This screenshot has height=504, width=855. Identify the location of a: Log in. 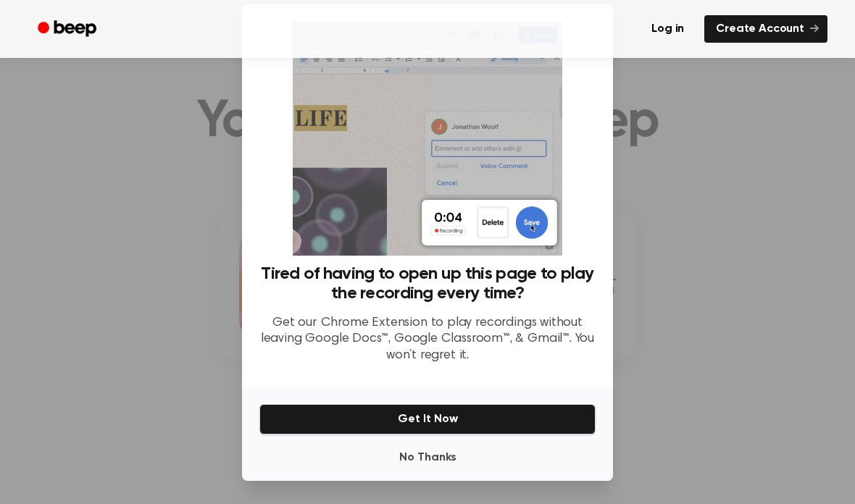
(667, 29).